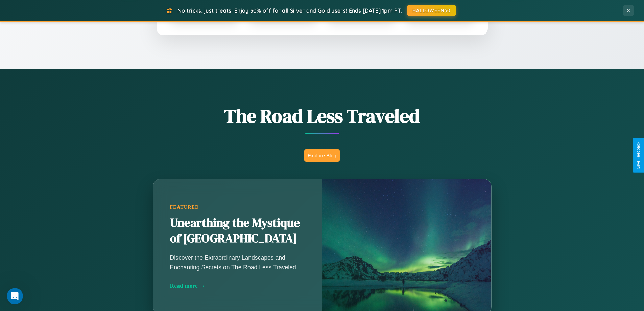  I want to click on div: Read more →, so click(237, 286).